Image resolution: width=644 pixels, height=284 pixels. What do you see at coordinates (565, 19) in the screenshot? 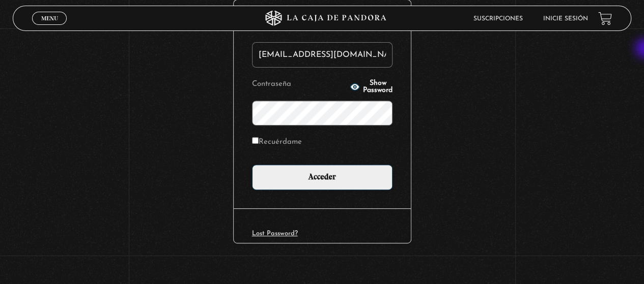
I see `a: Inicie sesión` at bounding box center [565, 19].